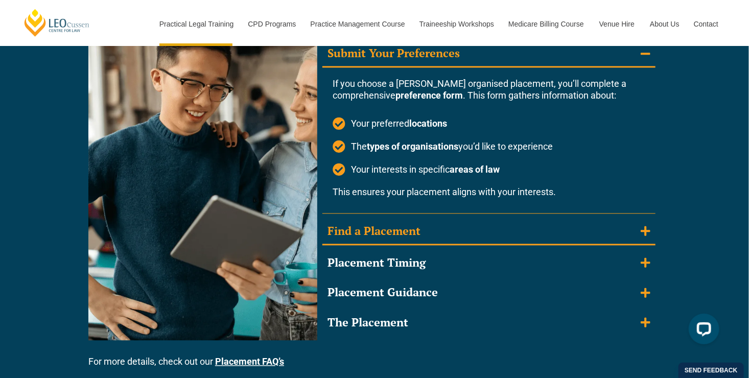 This screenshot has height=378, width=749. Describe the element at coordinates (475, 169) in the screenshot. I see `strong: areas of law` at that location.